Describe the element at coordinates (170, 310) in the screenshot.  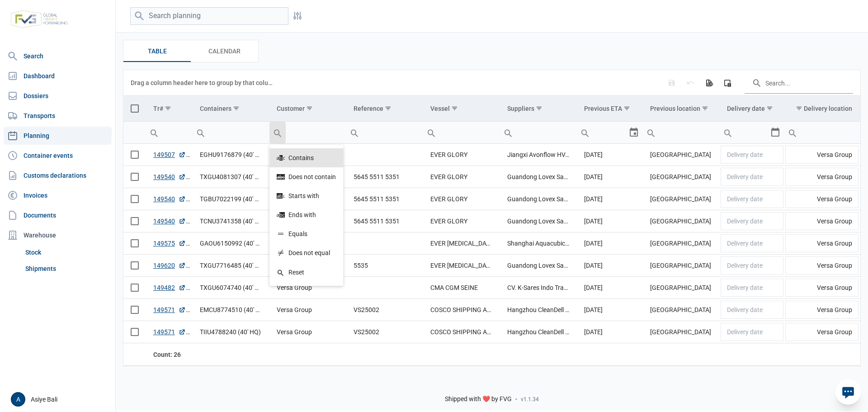
I see `a: 149571` at that location.